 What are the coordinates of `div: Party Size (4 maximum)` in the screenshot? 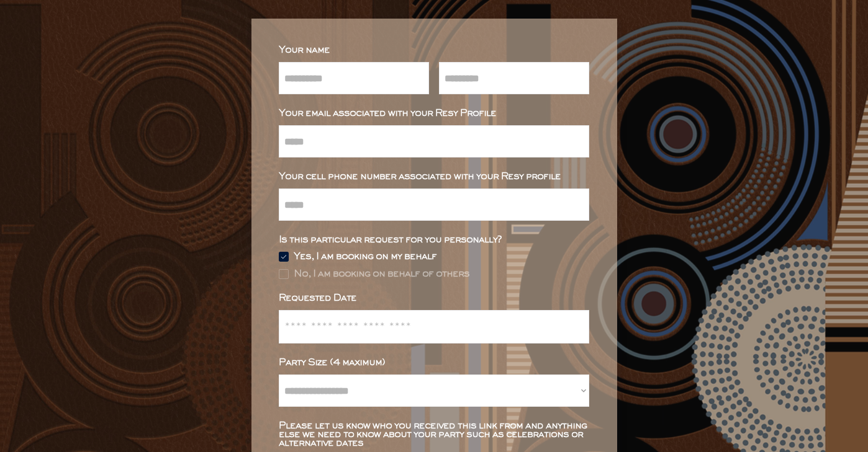 It's located at (434, 363).